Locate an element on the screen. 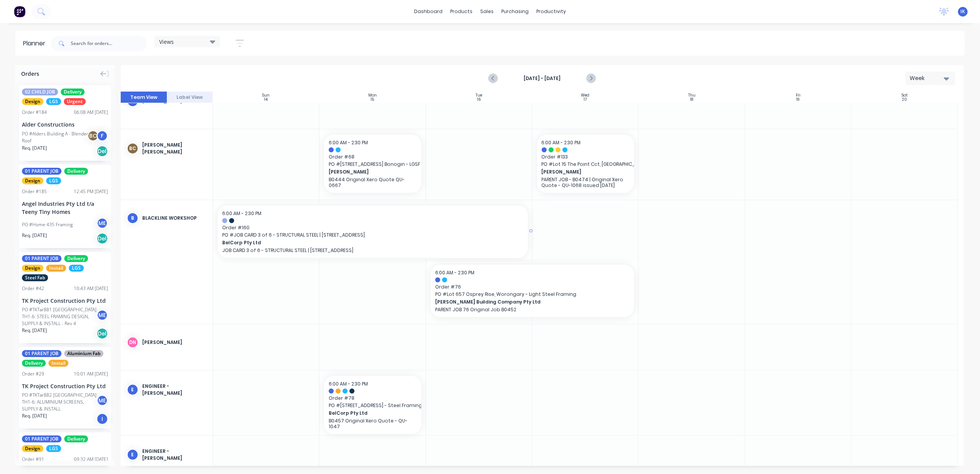 Image resolution: width=980 pixels, height=474 pixels. div: DN is located at coordinates (133, 343).